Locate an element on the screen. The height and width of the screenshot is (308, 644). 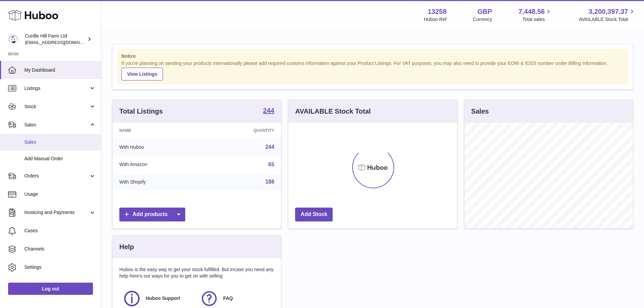
div: Currency is located at coordinates (483, 19).